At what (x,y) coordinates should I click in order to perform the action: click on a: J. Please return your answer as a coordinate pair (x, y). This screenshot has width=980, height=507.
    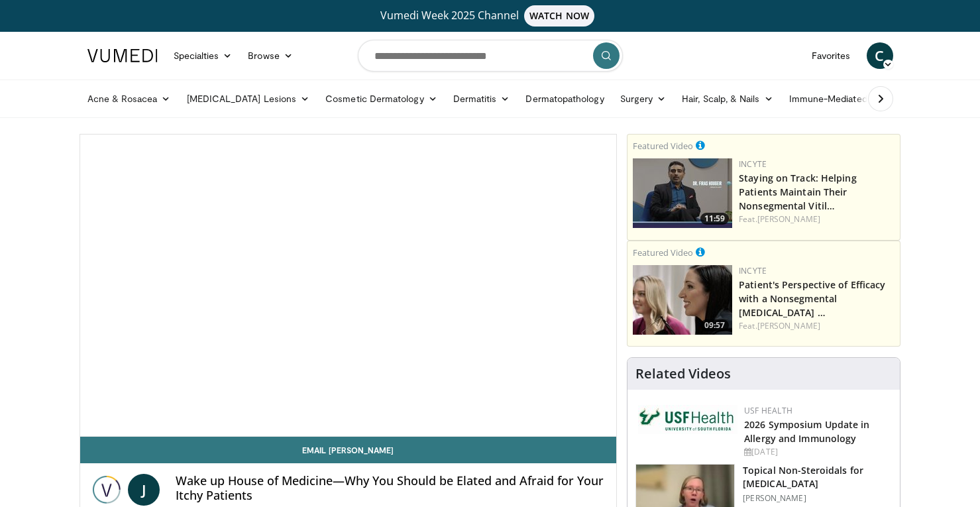
    Looking at the image, I should click on (144, 489).